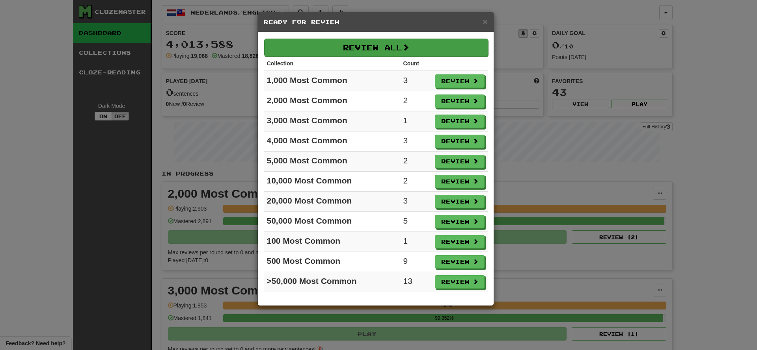  Describe the element at coordinates (416, 63) in the screenshot. I see `th: Count` at that location.